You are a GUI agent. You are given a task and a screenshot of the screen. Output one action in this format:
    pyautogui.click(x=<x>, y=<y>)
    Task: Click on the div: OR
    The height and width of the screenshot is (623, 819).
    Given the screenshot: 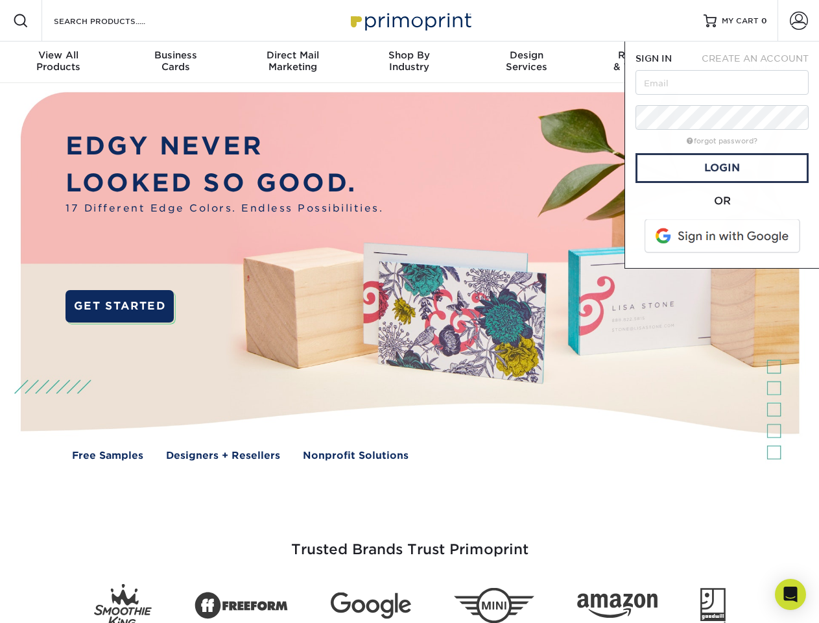 What is the action you would take?
    pyautogui.click(x=722, y=201)
    